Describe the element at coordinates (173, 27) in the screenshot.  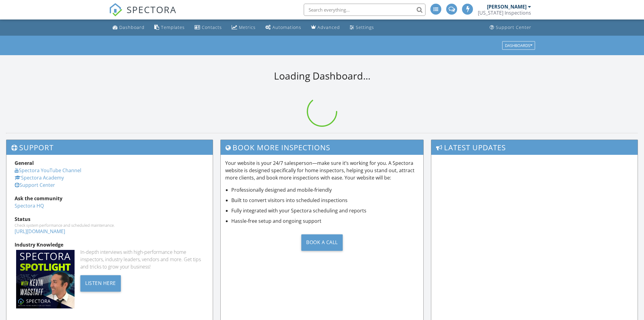
I see `div: Templates` at that location.